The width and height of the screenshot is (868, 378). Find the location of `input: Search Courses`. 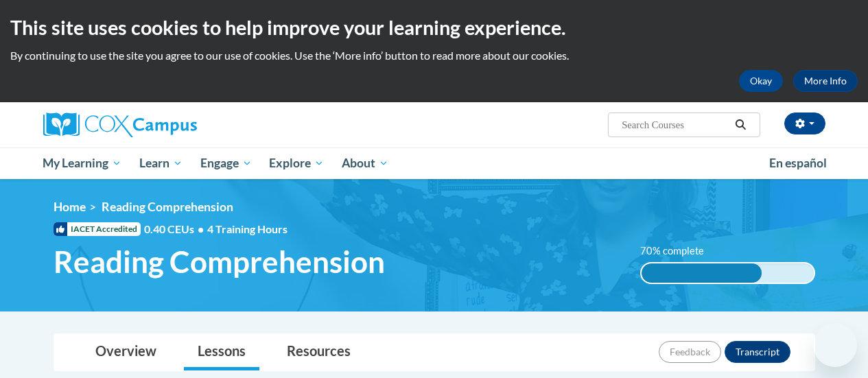

input: Search Courses is located at coordinates (675, 125).